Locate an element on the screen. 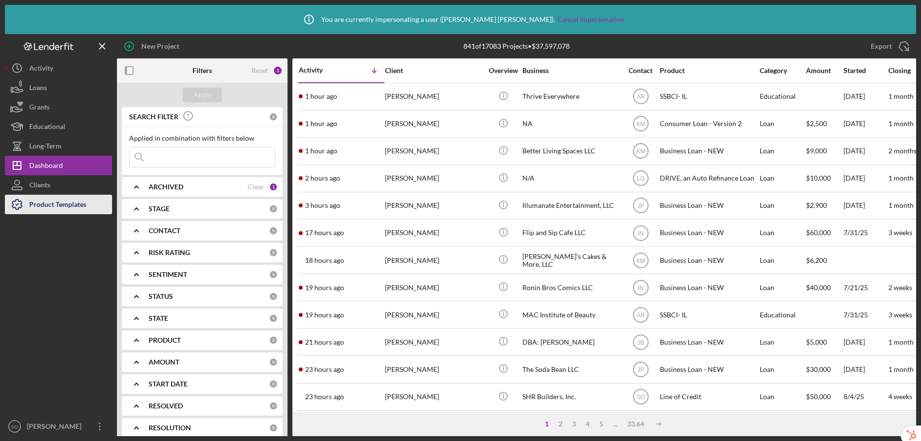  div: $2,900 is located at coordinates (824, 206).